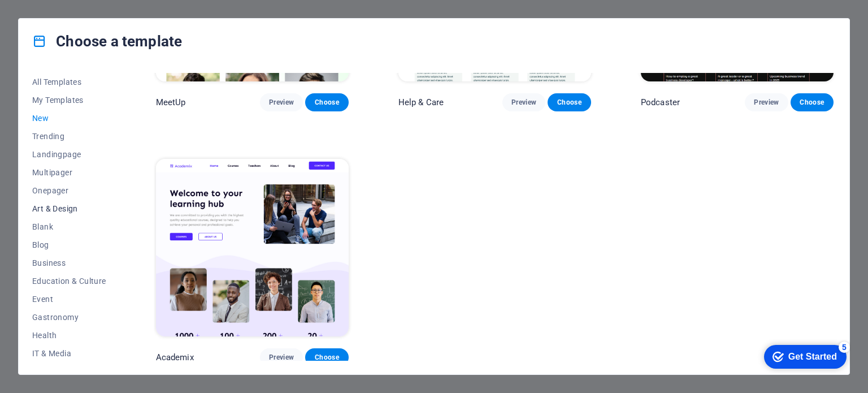 Image resolution: width=868 pixels, height=393 pixels. I want to click on span: Blank, so click(69, 227).